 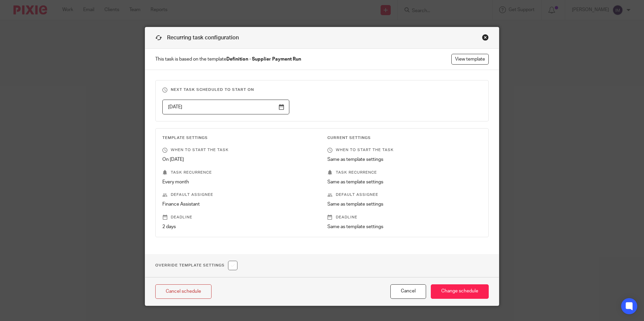 I want to click on button: Cancel, so click(x=408, y=291).